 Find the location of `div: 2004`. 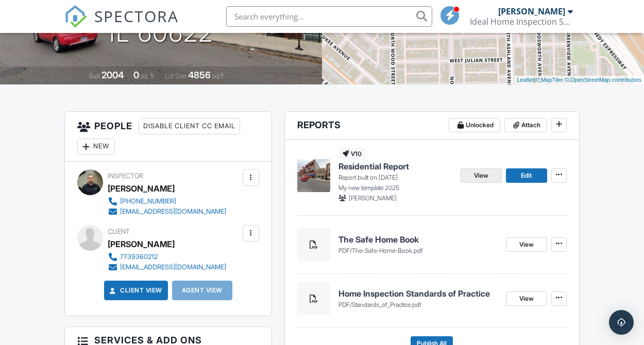

div: 2004 is located at coordinates (112, 75).